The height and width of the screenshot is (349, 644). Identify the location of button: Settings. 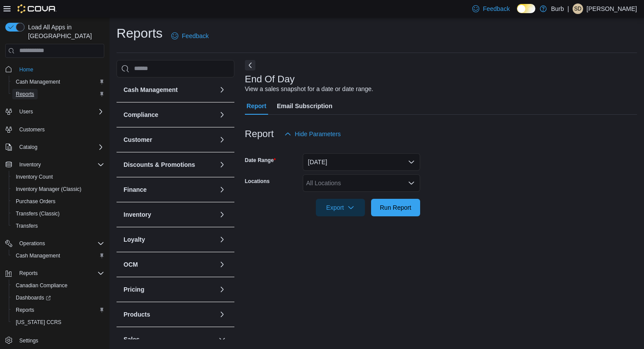
(55, 340).